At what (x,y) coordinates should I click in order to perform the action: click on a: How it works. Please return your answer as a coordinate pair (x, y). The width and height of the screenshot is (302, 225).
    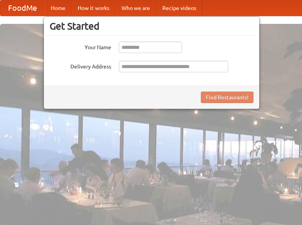
    Looking at the image, I should click on (93, 8).